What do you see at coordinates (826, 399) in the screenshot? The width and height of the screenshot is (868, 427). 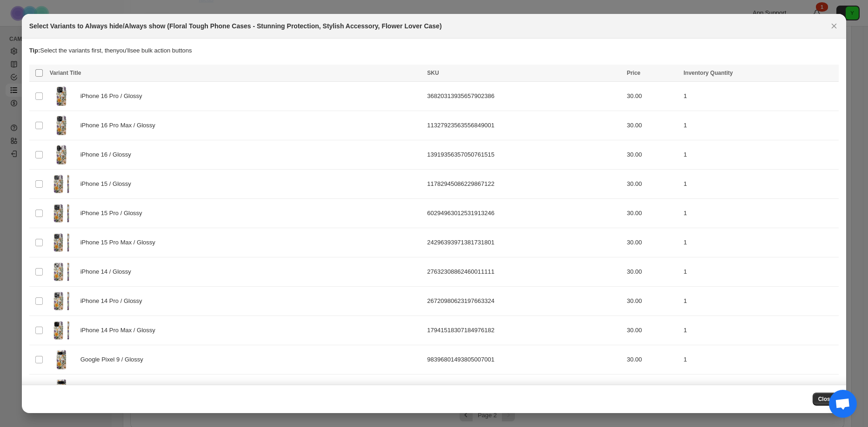 I see `span: Close` at bounding box center [826, 399].